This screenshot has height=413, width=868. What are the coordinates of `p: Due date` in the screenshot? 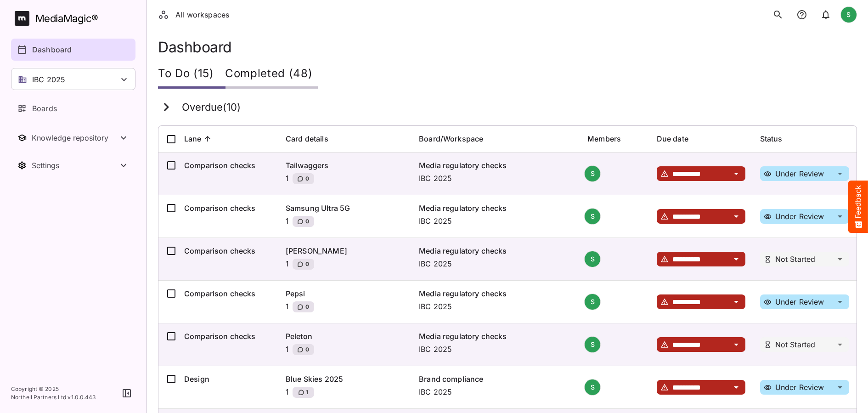 It's located at (672, 139).